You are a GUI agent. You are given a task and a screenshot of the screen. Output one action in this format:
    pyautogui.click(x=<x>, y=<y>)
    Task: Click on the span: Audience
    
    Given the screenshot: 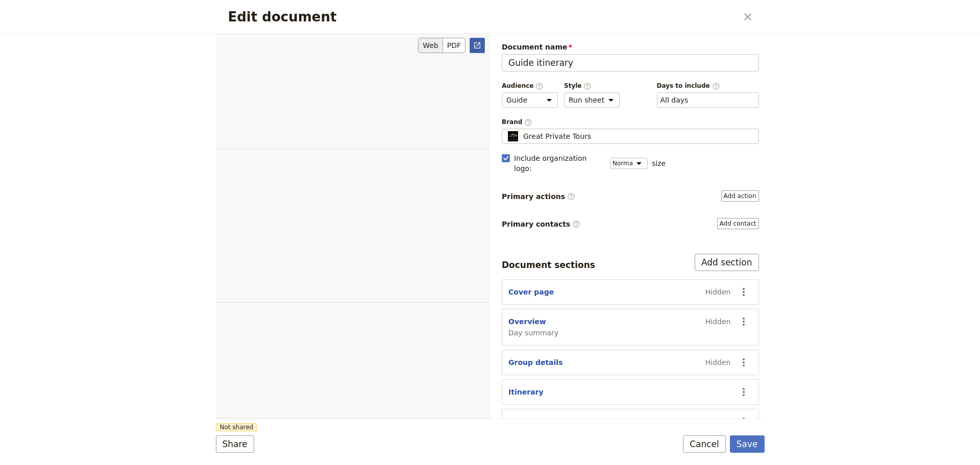 What is the action you would take?
    pyautogui.click(x=530, y=86)
    